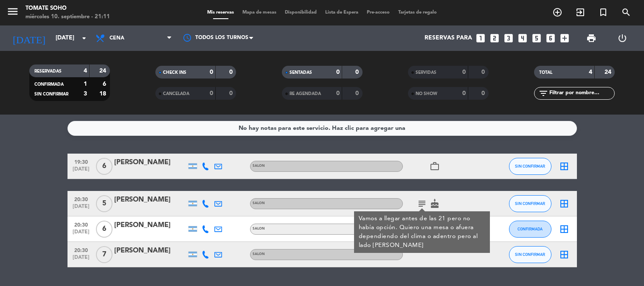 This screenshot has width=644, height=286. I want to click on i: add_box, so click(565, 38).